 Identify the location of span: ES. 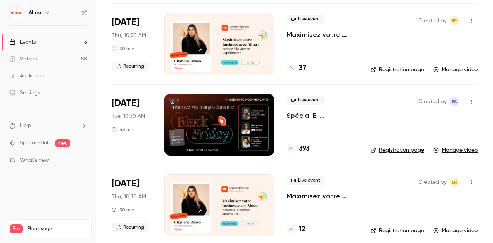
(454, 102).